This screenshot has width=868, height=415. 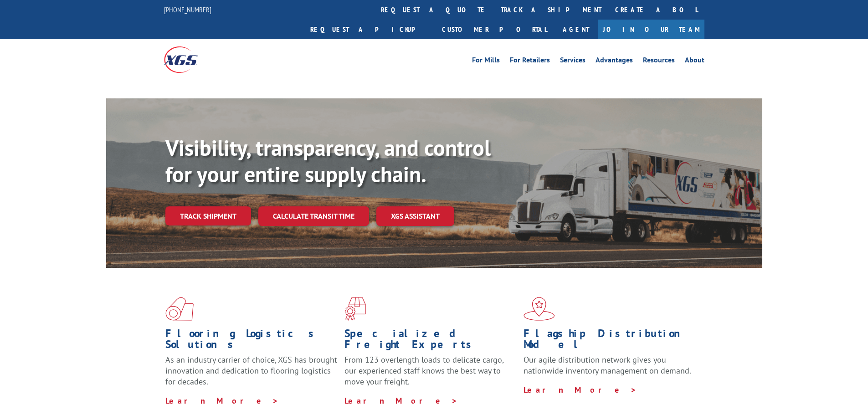 What do you see at coordinates (610, 341) in the screenshot?
I see `h1: Flagship Distribution Model` at bounding box center [610, 341].